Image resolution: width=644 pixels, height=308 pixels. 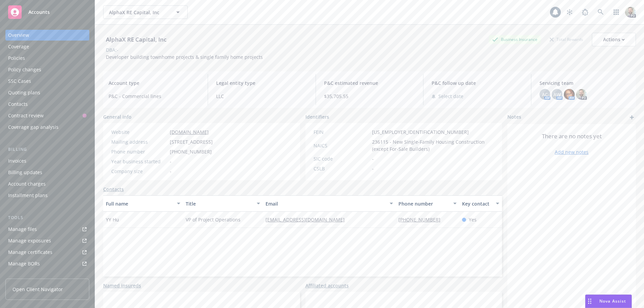 What do you see at coordinates (223, 203) in the screenshot?
I see `button: Title` at bounding box center [223, 203].